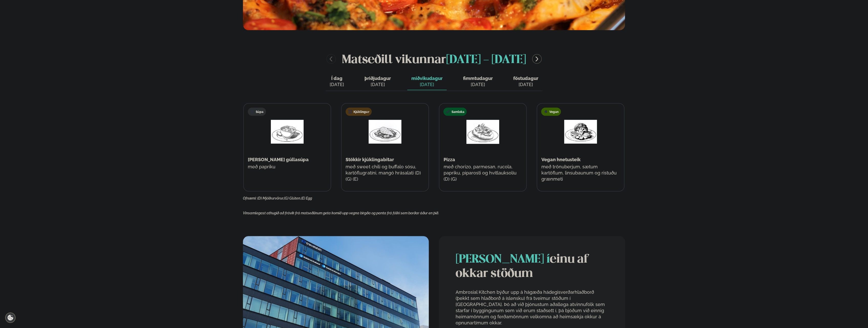 The height and width of the screenshot is (328, 868). What do you see at coordinates (385, 132) in the screenshot?
I see `img: Chicken-breast.png` at bounding box center [385, 132].